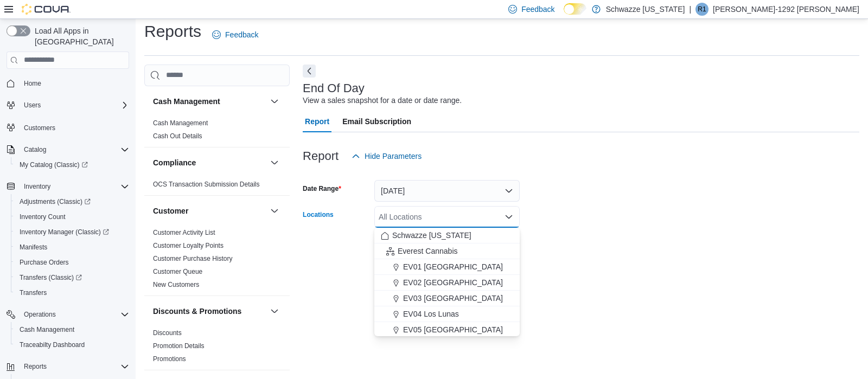 The image size is (868, 379). What do you see at coordinates (52, 345) in the screenshot?
I see `a: Traceabilty Dashboard` at bounding box center [52, 345].